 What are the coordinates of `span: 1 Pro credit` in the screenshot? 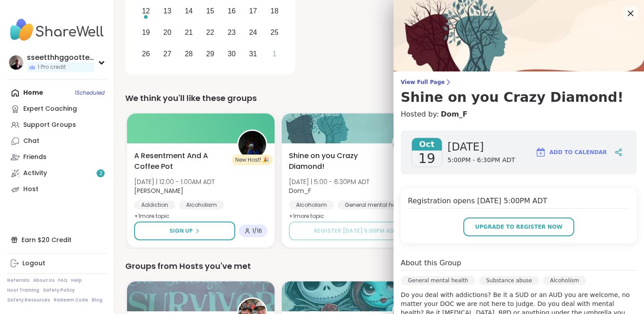 It's located at (51, 67).